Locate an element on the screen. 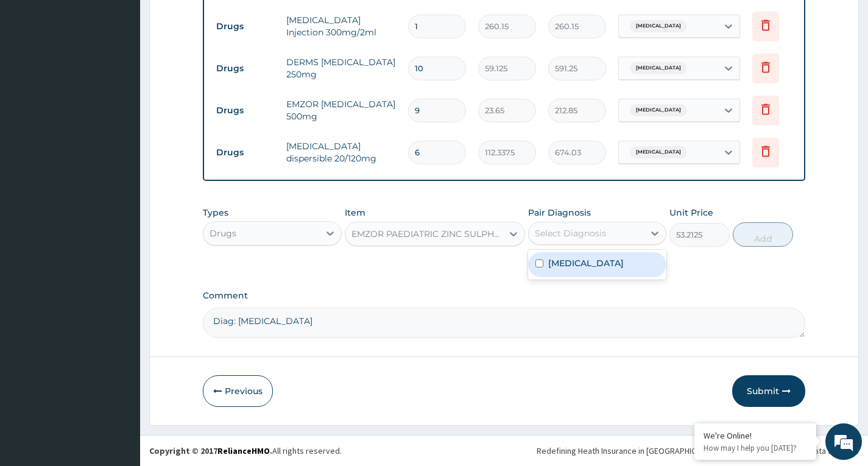 This screenshot has height=466, width=868. textarea: Type your message and hit 'Enter' is located at coordinates (119, 353).